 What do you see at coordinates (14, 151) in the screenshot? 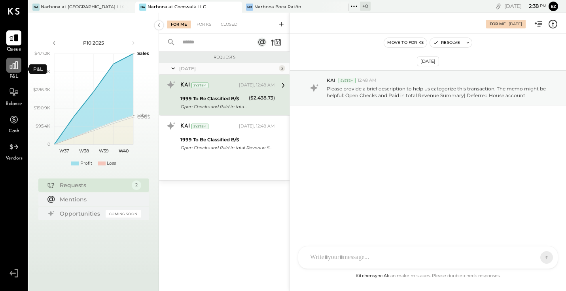
I see `a: Vendors` at bounding box center [14, 151].